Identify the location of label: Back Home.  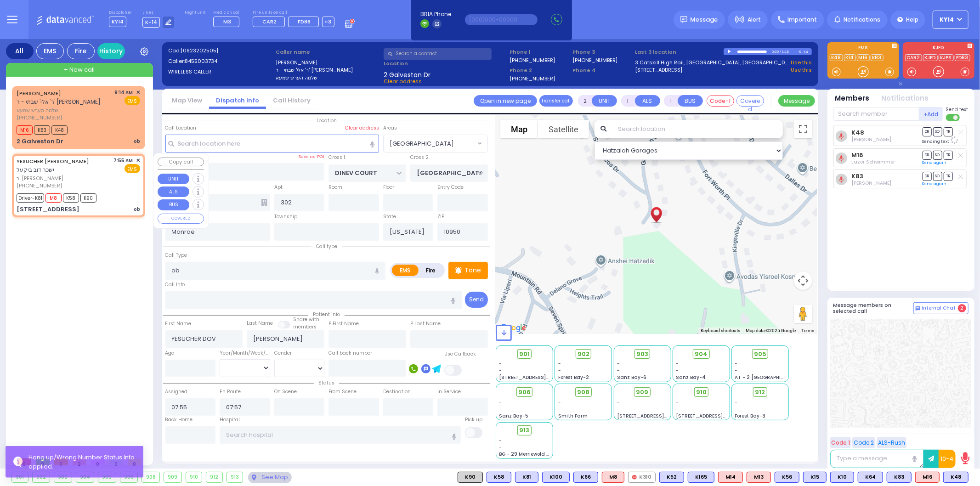
(179, 420).